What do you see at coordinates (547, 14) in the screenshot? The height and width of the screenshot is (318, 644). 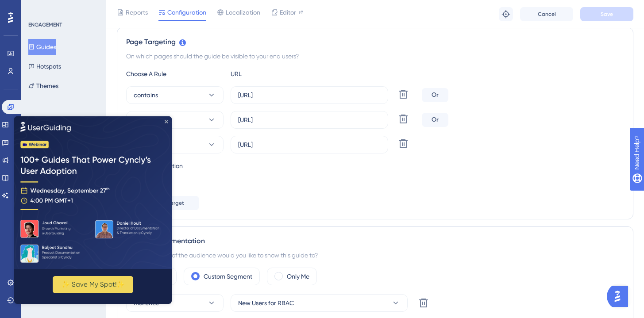 I see `button: Cancel` at bounding box center [547, 14].